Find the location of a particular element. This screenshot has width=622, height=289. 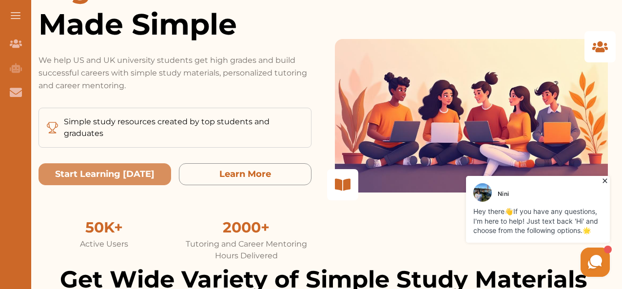

button: Learn More is located at coordinates (245, 174).